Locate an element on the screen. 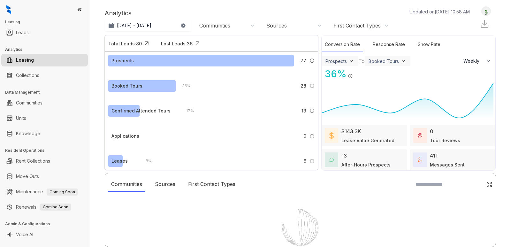 Image resolution: width=511 pixels, height=247 pixels. p: Analytics is located at coordinates (118, 13).